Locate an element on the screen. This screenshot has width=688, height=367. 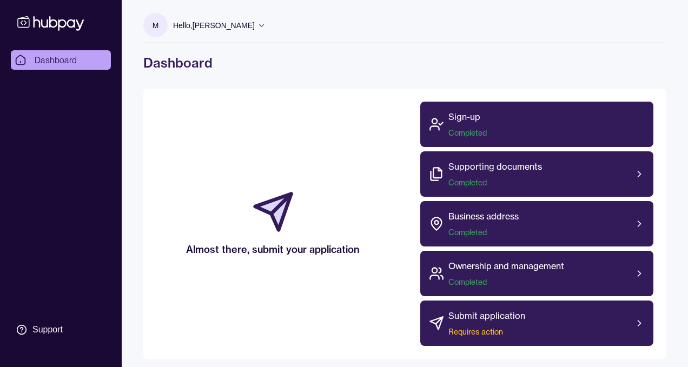
p: Business address is located at coordinates (484, 216).